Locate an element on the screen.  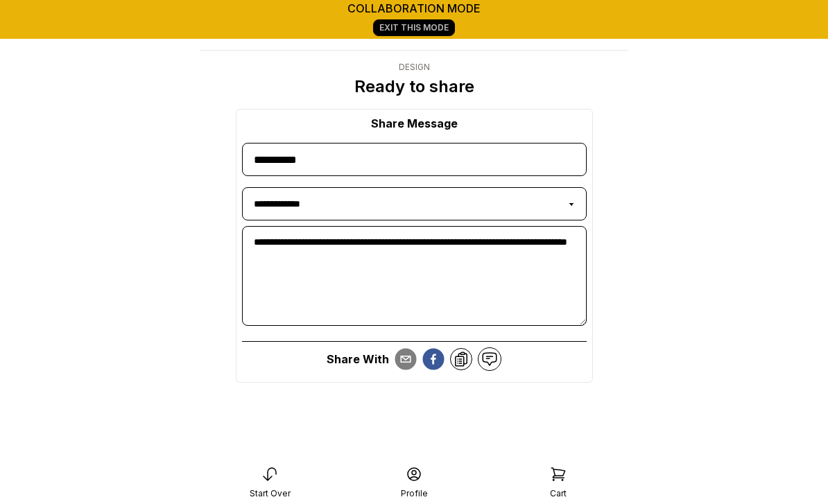
a: Exit This Mode is located at coordinates (414, 28).